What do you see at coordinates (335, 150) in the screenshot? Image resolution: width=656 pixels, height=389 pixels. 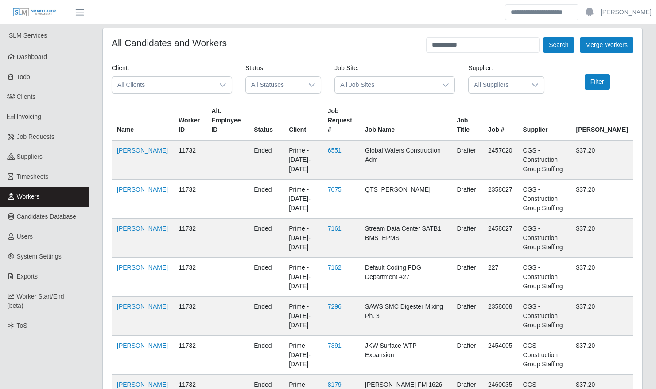 I see `a: 6551` at bounding box center [335, 150].